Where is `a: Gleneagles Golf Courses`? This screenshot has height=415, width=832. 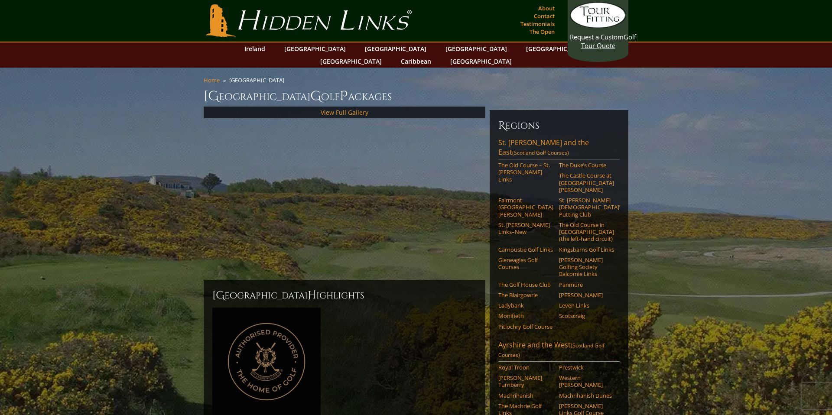 a: Gleneagles Golf Courses is located at coordinates (526, 264).